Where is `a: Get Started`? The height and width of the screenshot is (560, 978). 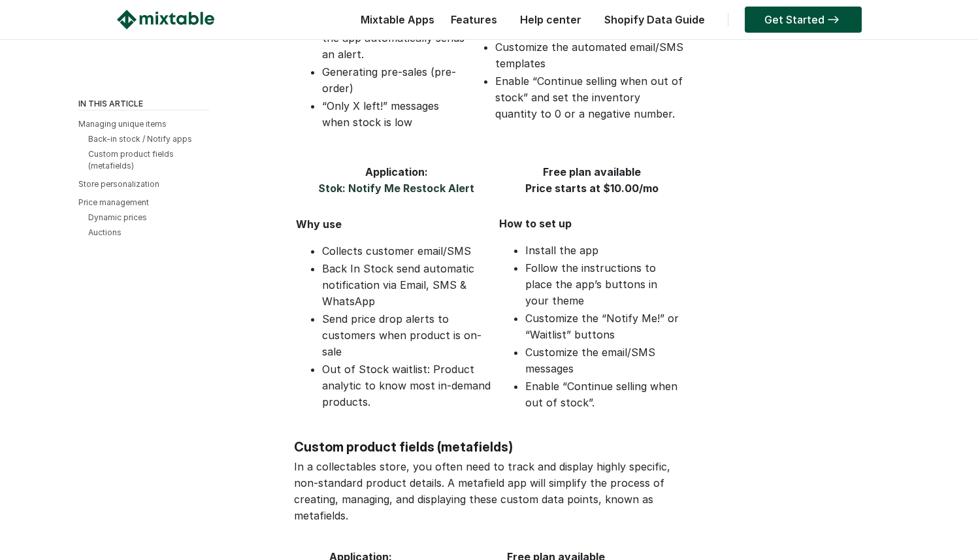 a: Get Started is located at coordinates (803, 20).